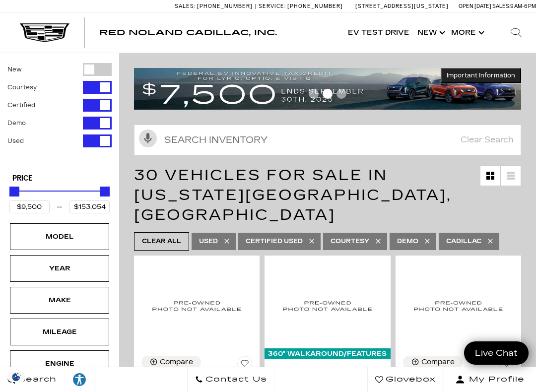 Image resolution: width=536 pixels, height=392 pixels. Describe the element at coordinates (22, 87) in the screenshot. I see `label: Courtesy` at that location.